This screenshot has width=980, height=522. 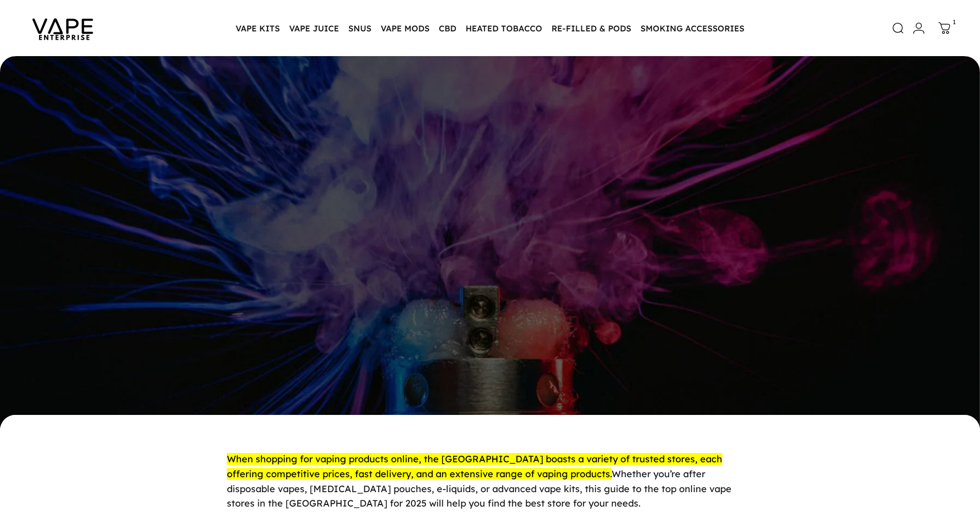 I want to click on summary: SMOKING ACCESSORIES, so click(x=693, y=28).